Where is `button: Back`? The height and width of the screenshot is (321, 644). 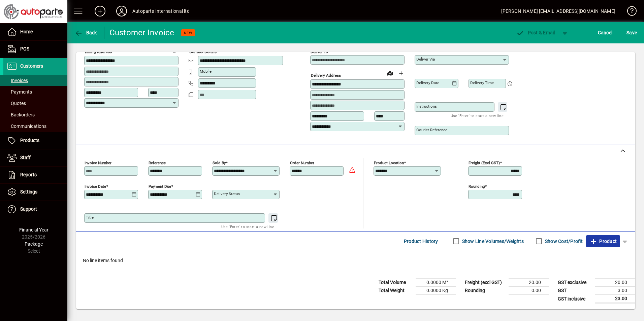 button: Back is located at coordinates (85, 33).